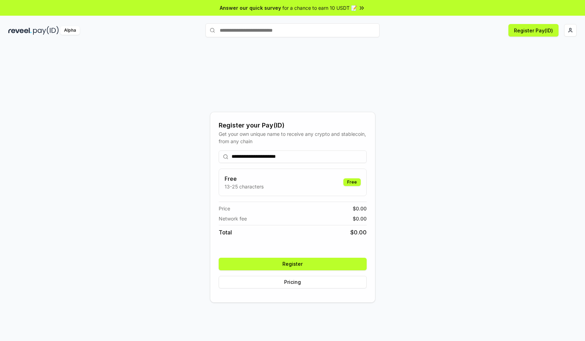 The image size is (585, 341). What do you see at coordinates (293, 282) in the screenshot?
I see `button: Pricing` at bounding box center [293, 282].